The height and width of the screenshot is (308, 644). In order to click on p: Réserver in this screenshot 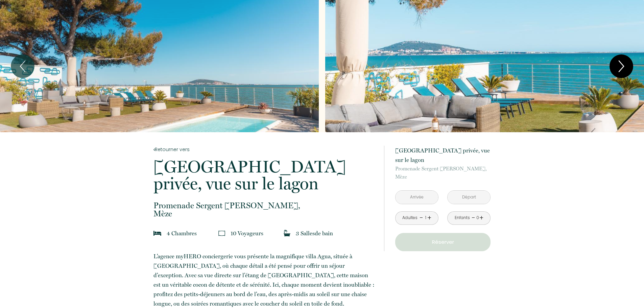, I will do `click(443, 242)`.